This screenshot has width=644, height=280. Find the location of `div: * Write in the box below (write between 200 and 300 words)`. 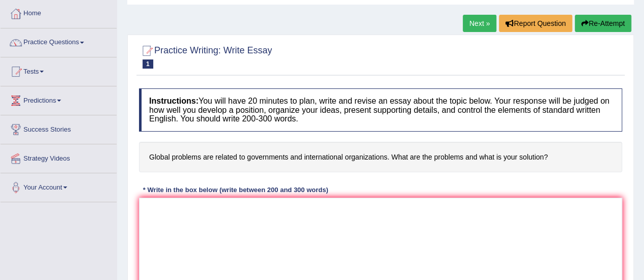

div: * Write in the box below (write between 200 and 300 words) is located at coordinates (235, 190).